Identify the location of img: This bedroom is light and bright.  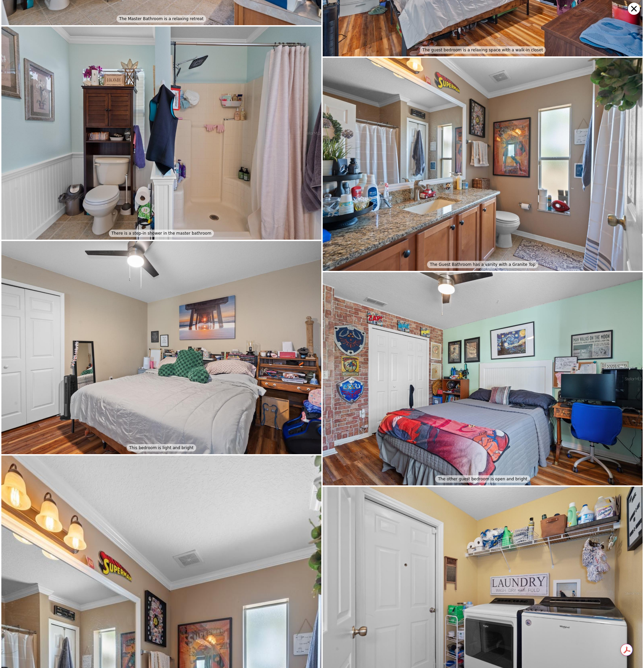
(161, 348).